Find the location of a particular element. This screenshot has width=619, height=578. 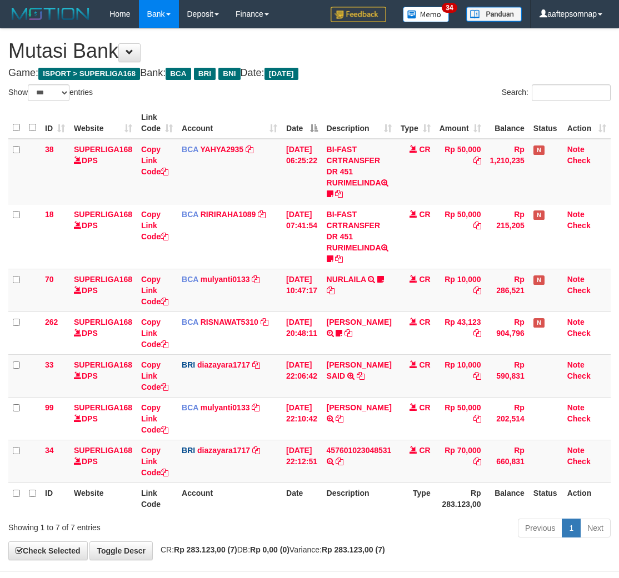

strong: Rp 283.123,00 (7) is located at coordinates (353, 550).